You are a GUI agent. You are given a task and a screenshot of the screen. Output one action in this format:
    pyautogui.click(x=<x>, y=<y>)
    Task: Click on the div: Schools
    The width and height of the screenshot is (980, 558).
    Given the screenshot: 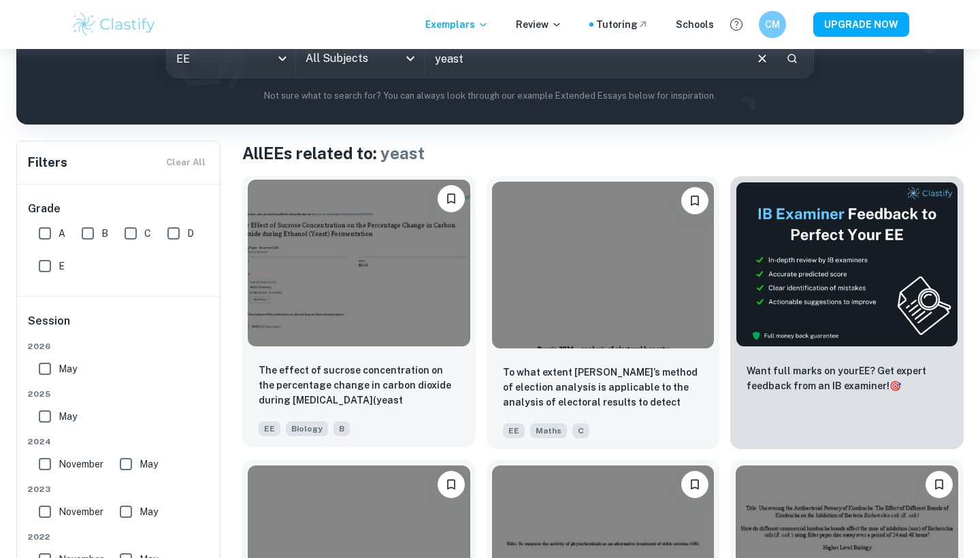 What is the action you would take?
    pyautogui.click(x=695, y=24)
    